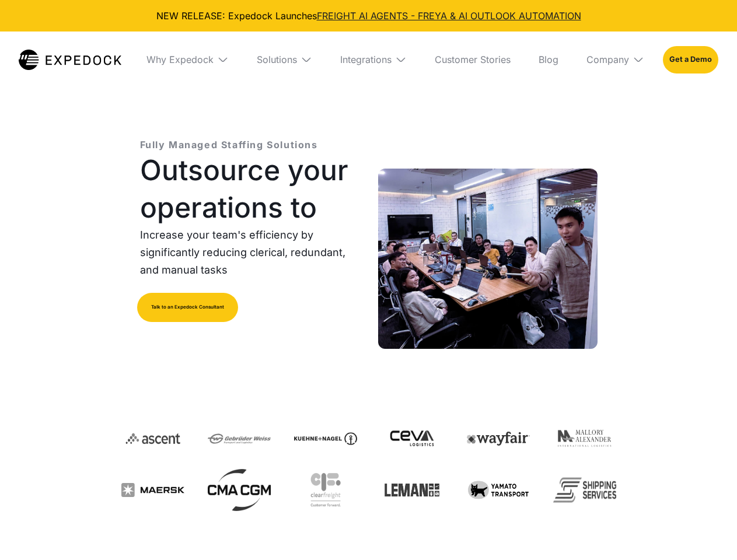 The width and height of the screenshot is (737, 560). Describe the element at coordinates (549, 59) in the screenshot. I see `a: Blog` at that location.